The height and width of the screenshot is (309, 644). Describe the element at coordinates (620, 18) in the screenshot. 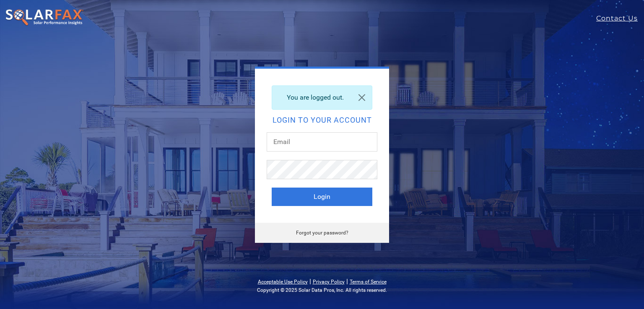

I see `a: Contact Us` at that location.